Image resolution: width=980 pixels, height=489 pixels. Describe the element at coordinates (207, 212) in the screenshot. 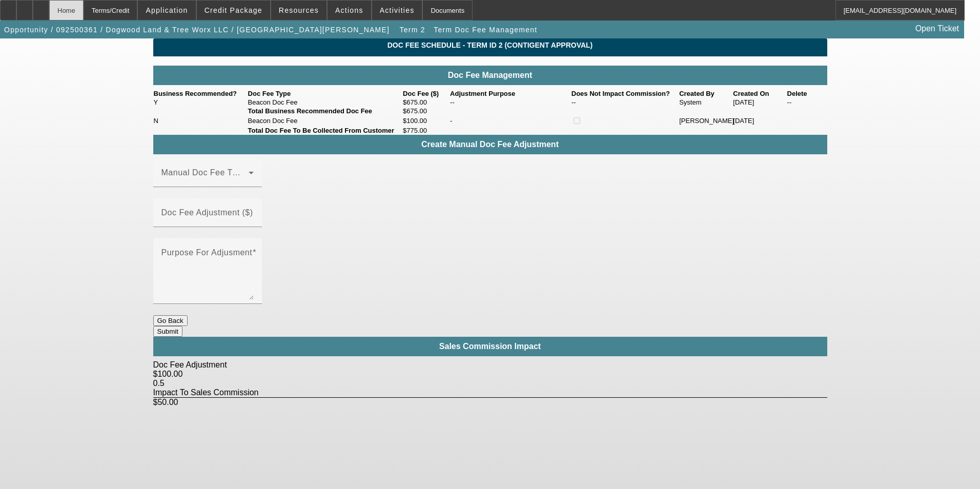

I see `mat-label: Doc Fee Adjustment ($)` at that location.